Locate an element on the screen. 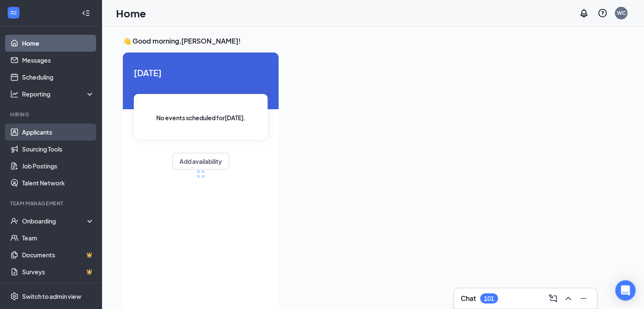  div: Switch to admin view is located at coordinates (52, 297).